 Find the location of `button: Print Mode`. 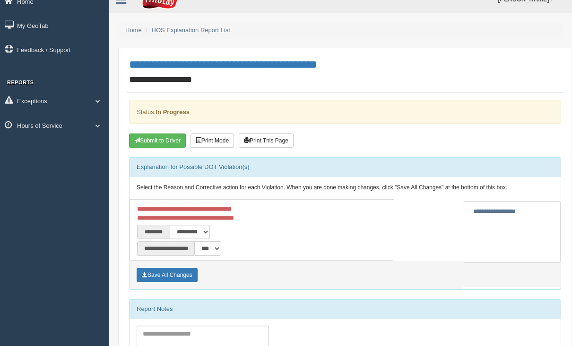

button: Print Mode is located at coordinates (212, 140).